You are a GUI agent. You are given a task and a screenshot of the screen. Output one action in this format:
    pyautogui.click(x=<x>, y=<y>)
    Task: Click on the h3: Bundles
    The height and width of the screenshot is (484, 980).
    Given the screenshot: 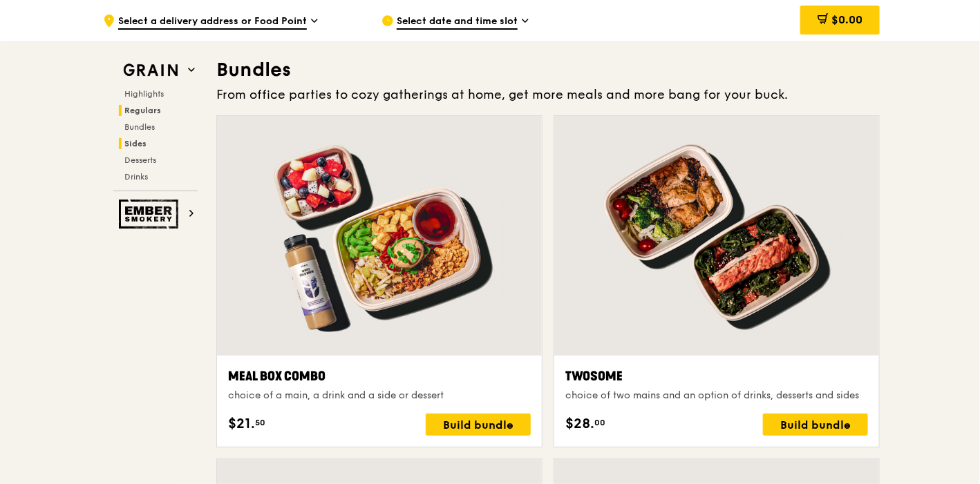 What is the action you would take?
    pyautogui.click(x=548, y=70)
    